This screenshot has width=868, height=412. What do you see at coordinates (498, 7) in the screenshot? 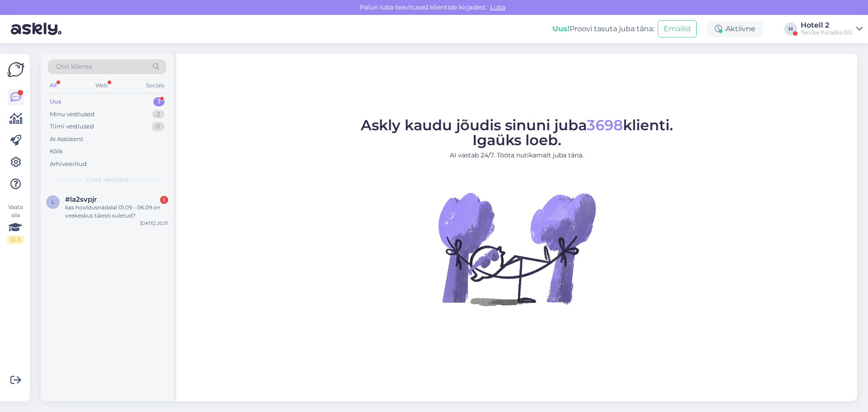
I see `span: Luba` at bounding box center [498, 7].